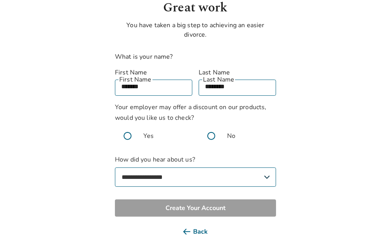 This screenshot has height=251, width=391. I want to click on span: No, so click(231, 136).